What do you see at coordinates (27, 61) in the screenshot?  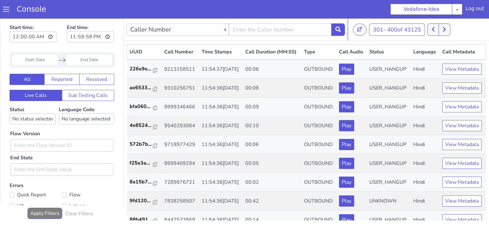 I see `button: All` at bounding box center [27, 61].